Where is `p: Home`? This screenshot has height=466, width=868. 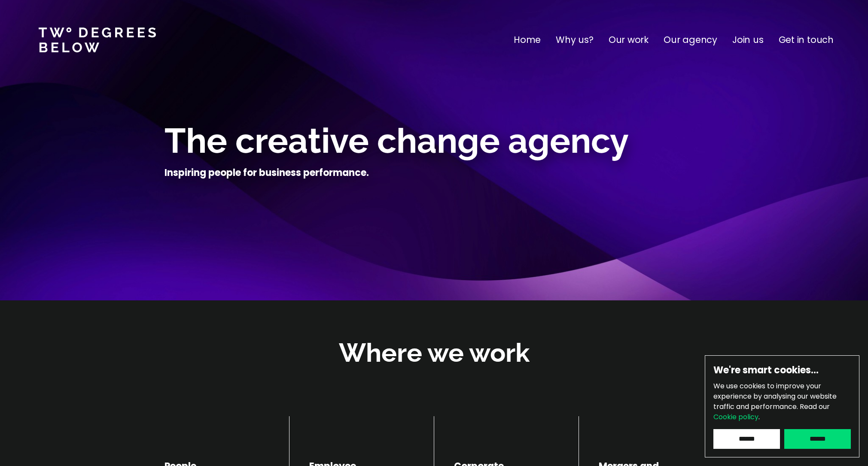 p: Home is located at coordinates (527, 40).